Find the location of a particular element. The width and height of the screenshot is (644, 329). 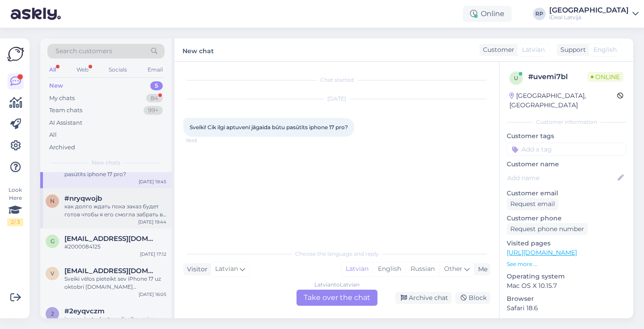

div: 84 is located at coordinates (154, 98).